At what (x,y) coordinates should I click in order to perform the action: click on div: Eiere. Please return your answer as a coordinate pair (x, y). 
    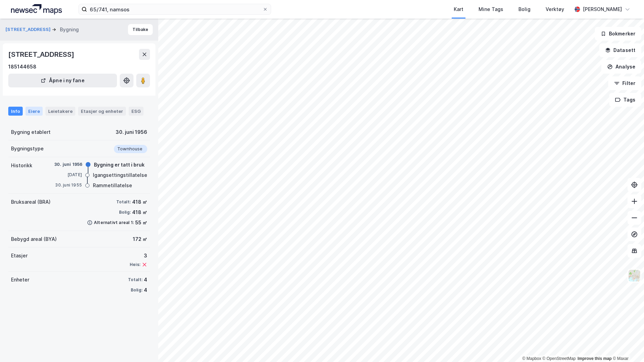
    Looking at the image, I should click on (34, 111).